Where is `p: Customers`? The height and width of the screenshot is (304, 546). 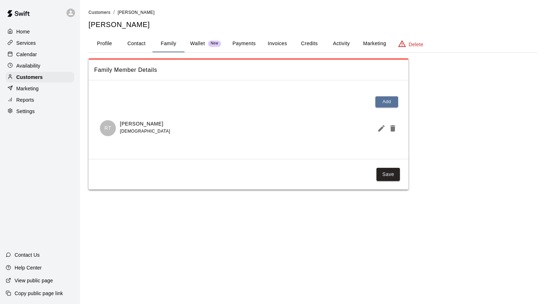 p: Customers is located at coordinates (29, 77).